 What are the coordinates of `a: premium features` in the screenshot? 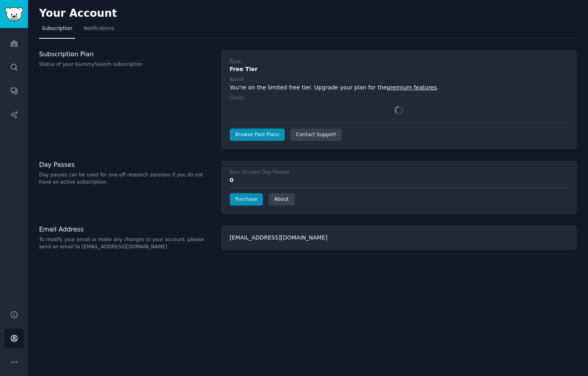 It's located at (412, 87).